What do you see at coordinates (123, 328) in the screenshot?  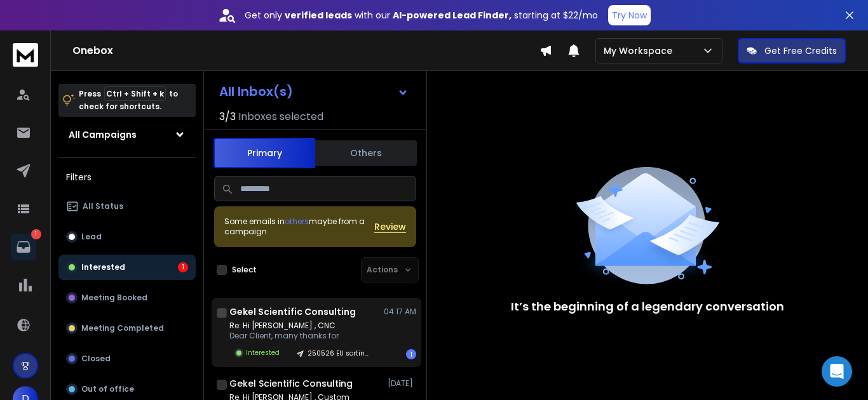 I see `p: Meeting Completed` at bounding box center [123, 328].